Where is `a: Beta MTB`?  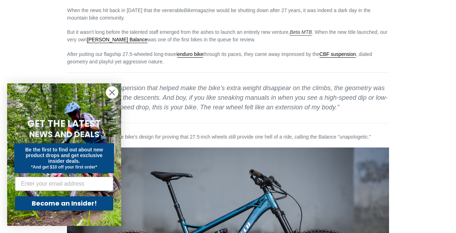 a: Beta MTB is located at coordinates (301, 32).